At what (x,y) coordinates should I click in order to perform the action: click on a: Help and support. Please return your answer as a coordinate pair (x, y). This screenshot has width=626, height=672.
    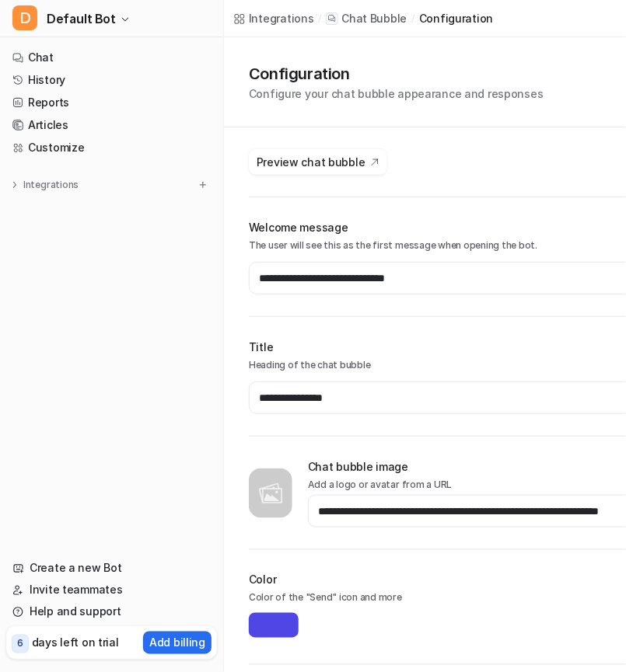
    Looking at the image, I should click on (111, 613).